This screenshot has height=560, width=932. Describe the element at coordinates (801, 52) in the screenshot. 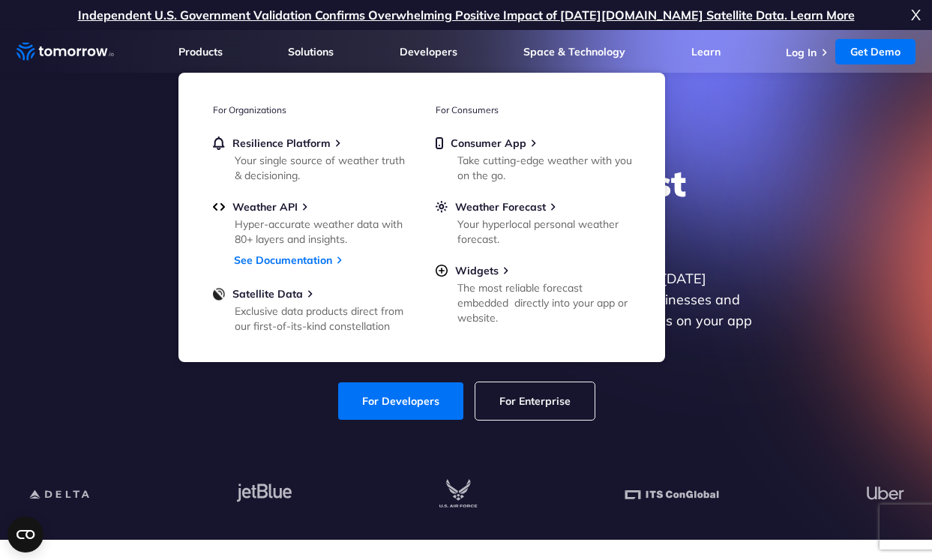

I see `a: Log In` at that location.